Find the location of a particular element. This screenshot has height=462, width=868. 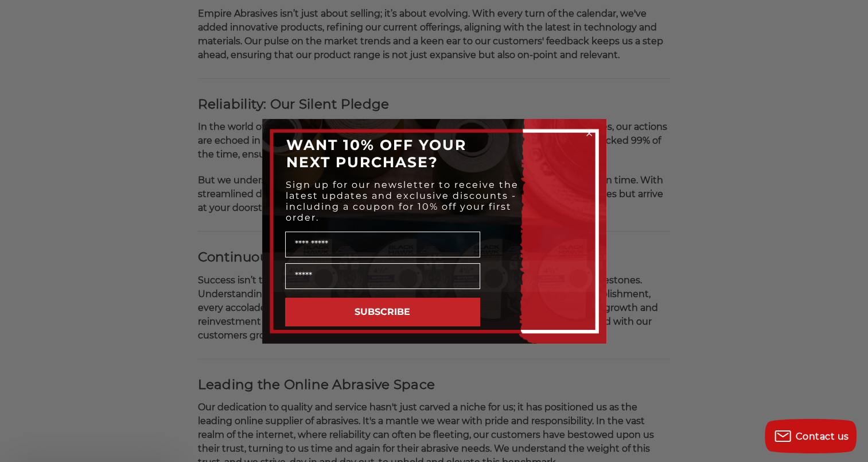

button: Close dialog is located at coordinates (589, 133).